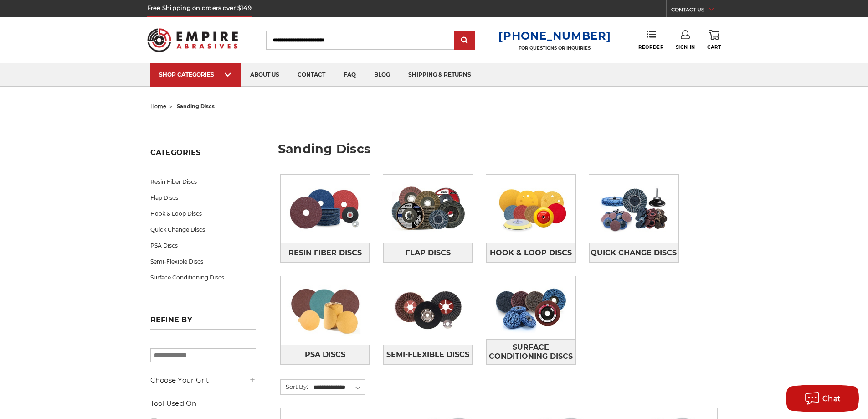  I want to click on span: Cart, so click(714, 47).